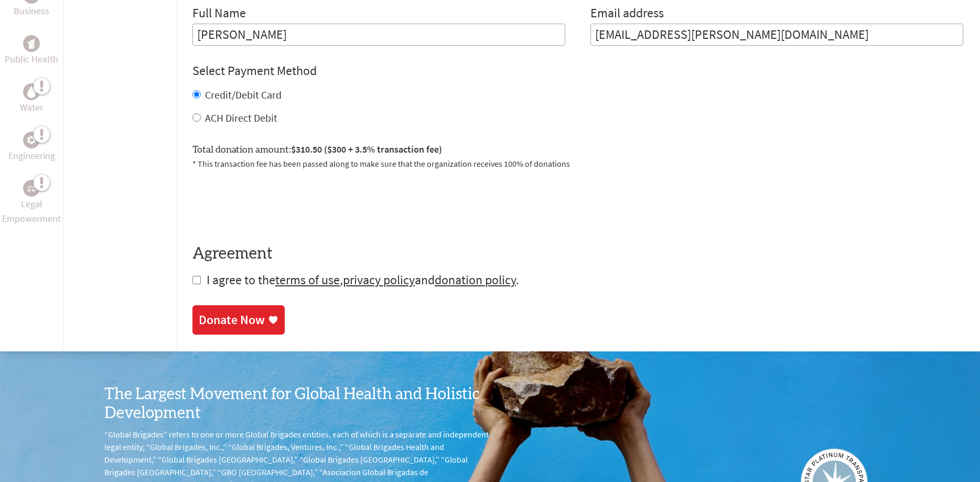 This screenshot has width=980, height=482. Describe the element at coordinates (31, 44) in the screenshot. I see `img: Public Health` at that location.